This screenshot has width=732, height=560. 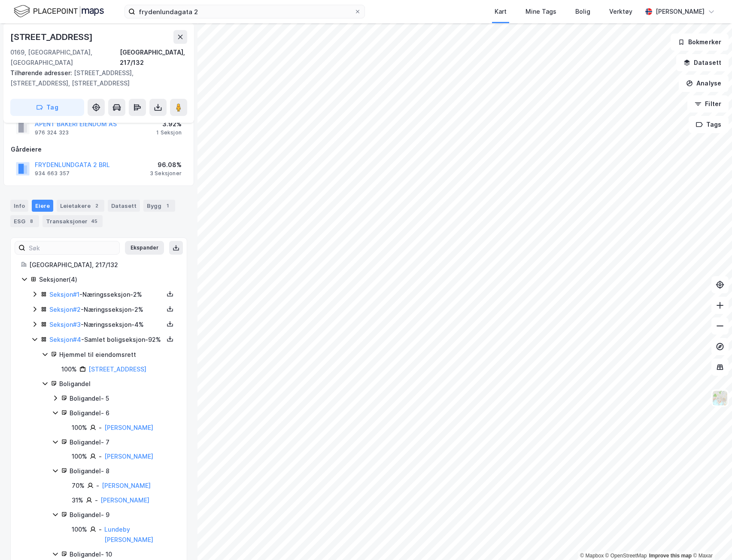 What do you see at coordinates (24, 221) in the screenshot?
I see `div: ESG` at bounding box center [24, 221].